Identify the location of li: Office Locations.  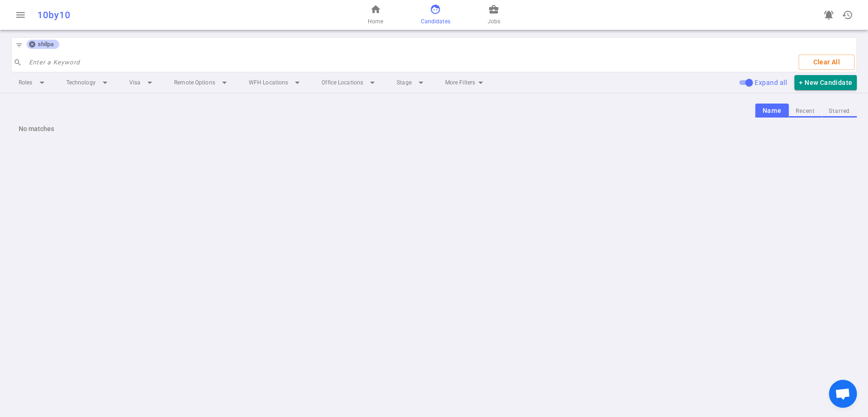
(350, 82).